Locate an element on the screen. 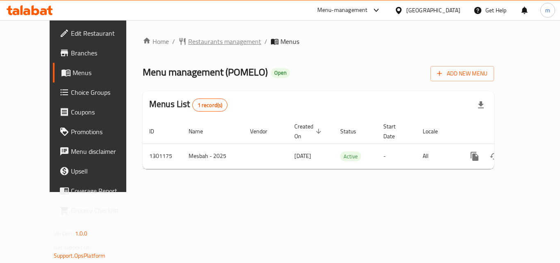  td: 1301175 is located at coordinates (162, 156).